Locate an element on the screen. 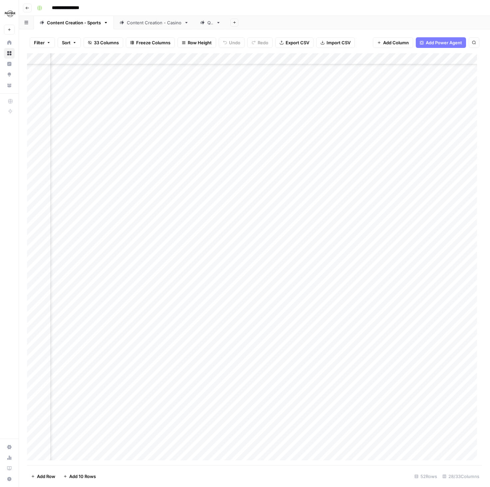 The image size is (490, 487). button: Filter is located at coordinates (42, 43).